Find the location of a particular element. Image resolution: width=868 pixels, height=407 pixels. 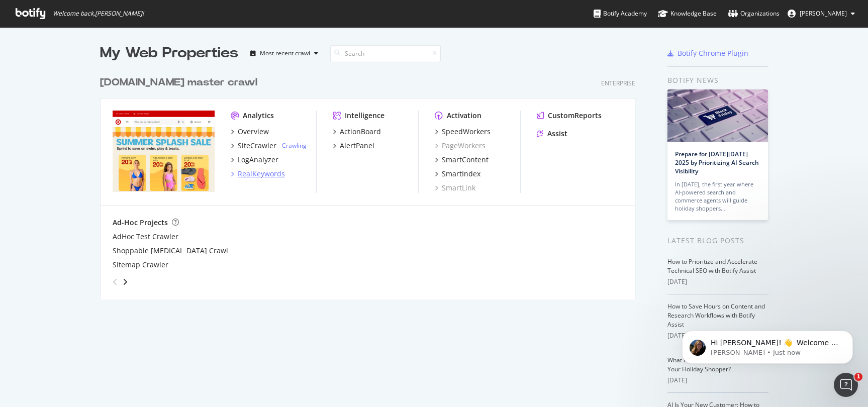

div: grid is located at coordinates (372, 182).